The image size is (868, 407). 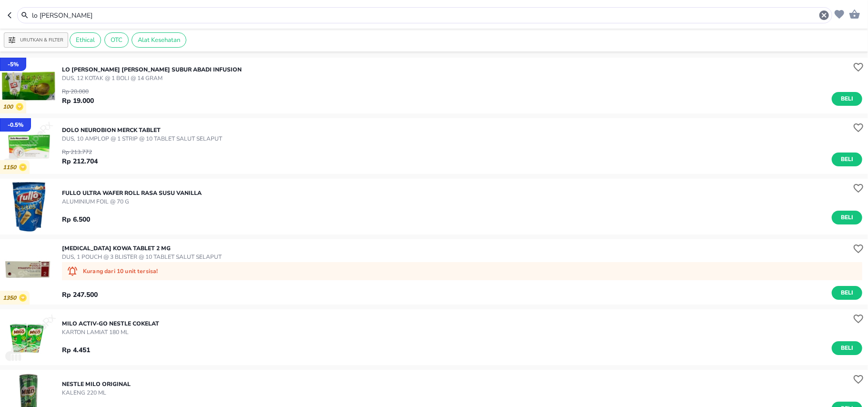 I want to click on span: Ethical, so click(x=85, y=40).